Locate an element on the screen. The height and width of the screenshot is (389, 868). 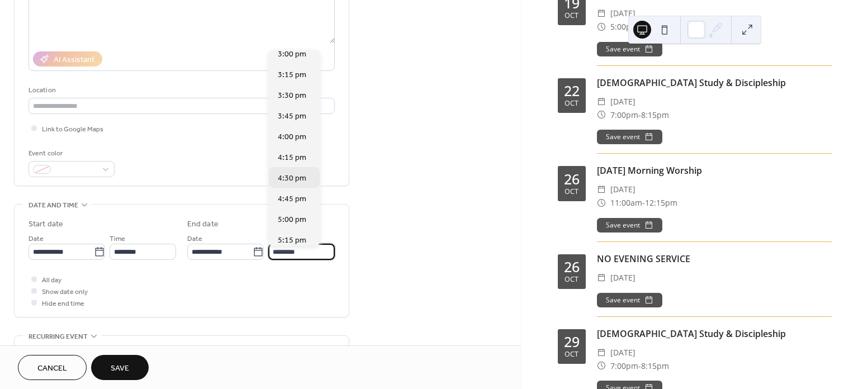
button: Save is located at coordinates (119, 367).